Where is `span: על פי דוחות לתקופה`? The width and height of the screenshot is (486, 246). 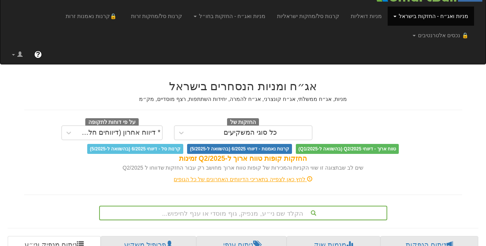
span: על פי דוחות לתקופה is located at coordinates (112, 122).